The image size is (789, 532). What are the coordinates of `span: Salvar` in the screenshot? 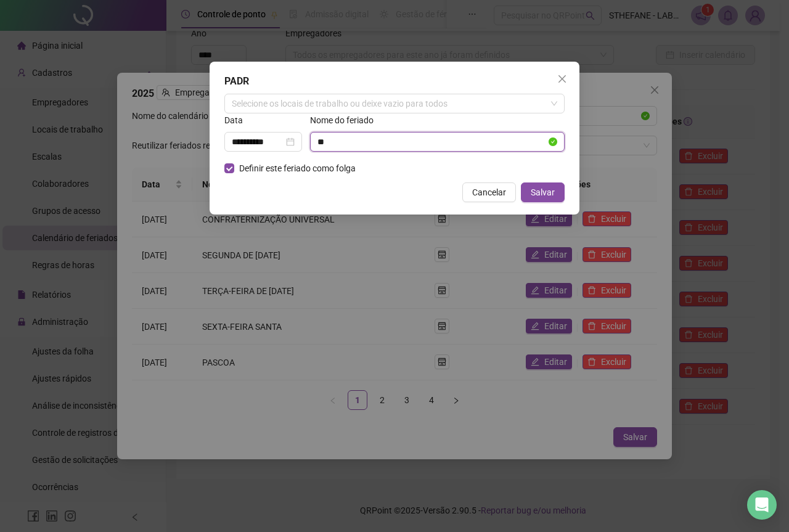 It's located at (542, 192).